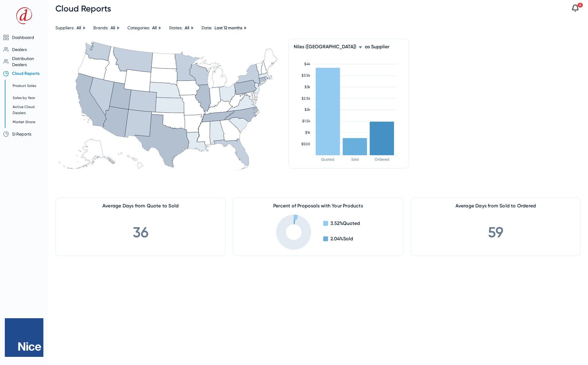 This screenshot has width=588, height=365. Describe the element at coordinates (24, 122) in the screenshot. I see `span: Market Share` at that location.